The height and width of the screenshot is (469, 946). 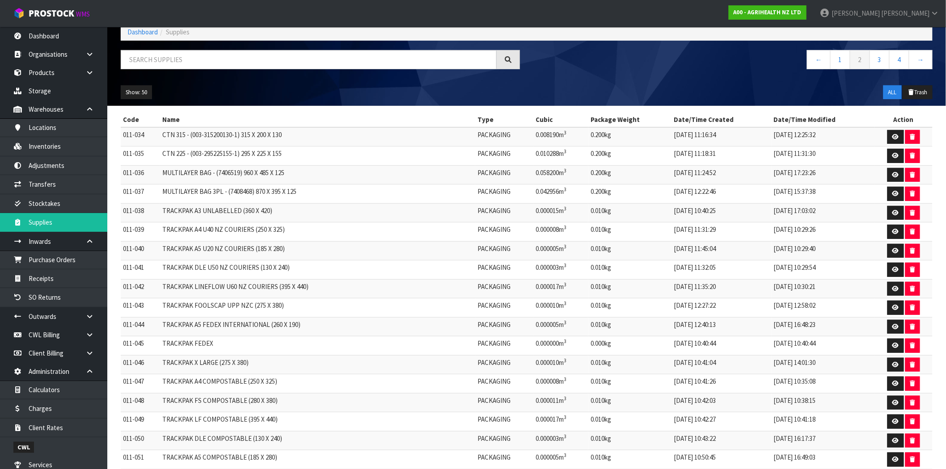 I want to click on a: 4, so click(x=899, y=59).